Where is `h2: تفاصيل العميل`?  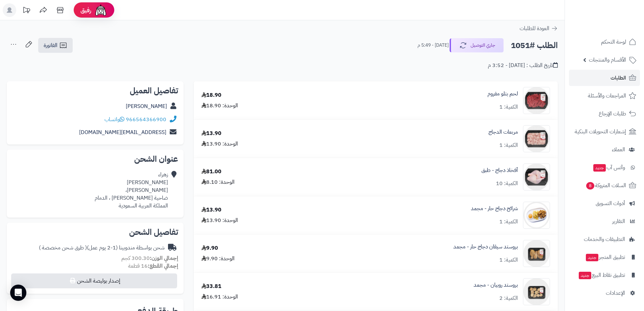
h2: تفاصيل العميل is located at coordinates (95, 90).